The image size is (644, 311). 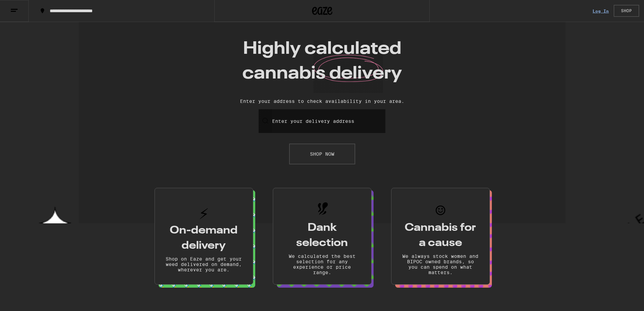 What do you see at coordinates (204, 236) in the screenshot?
I see `button: On-demand deliveryShop on Eaze and get your weed delivered on demand, wherever you are.` at bounding box center [204, 236].